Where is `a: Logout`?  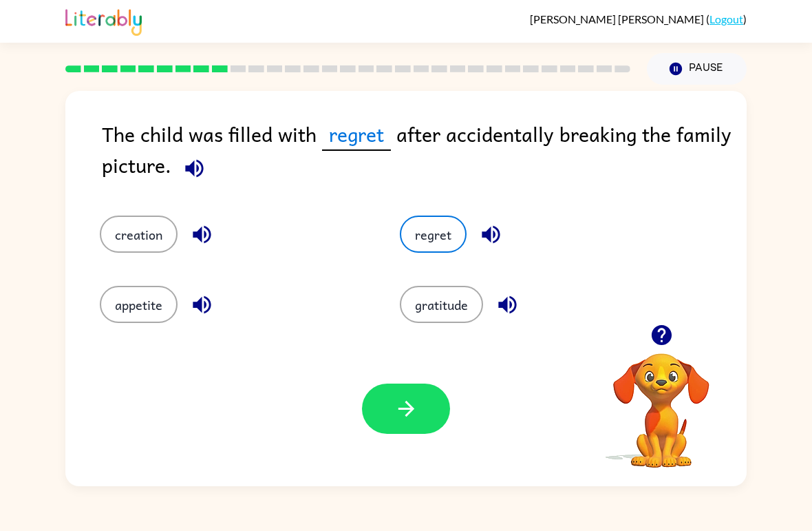
a: Logout is located at coordinates (726, 19).